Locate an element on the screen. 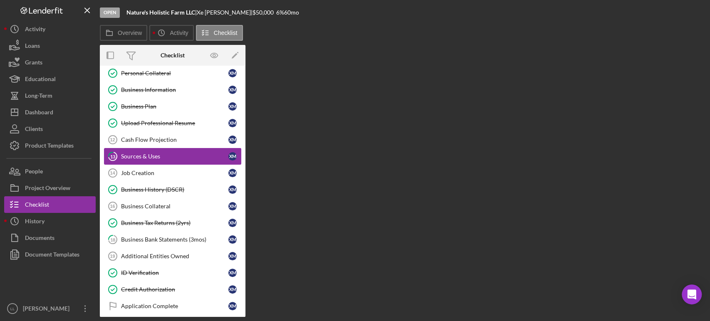 Image resolution: width=710 pixels, height=321 pixels. div: Open Intercom Messenger is located at coordinates (691, 294).